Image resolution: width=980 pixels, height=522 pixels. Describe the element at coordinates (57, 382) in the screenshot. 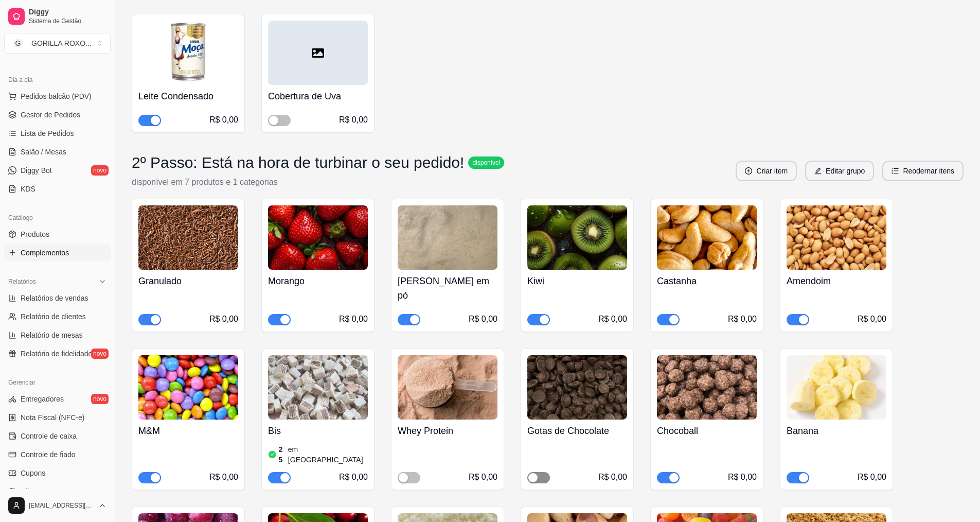

I see `div: Gerenciar` at that location.